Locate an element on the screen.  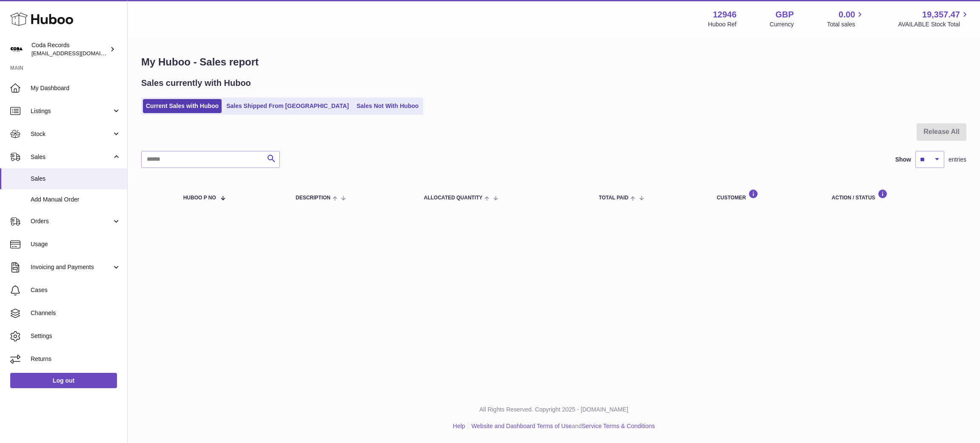
a: Service Terms & Conditions is located at coordinates (619, 426).